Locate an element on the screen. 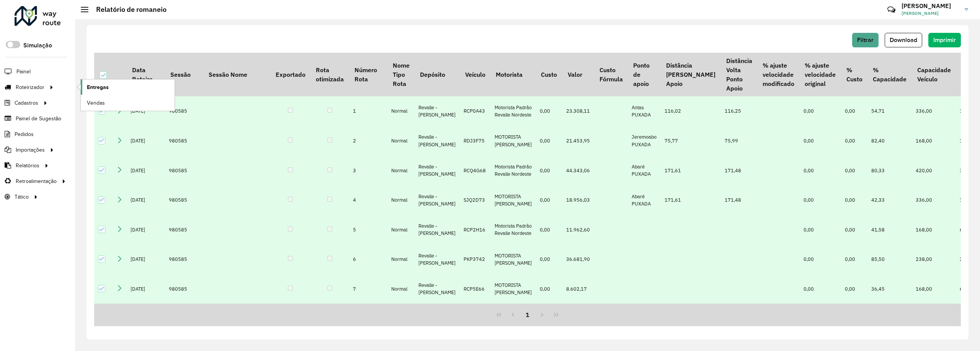 The height and width of the screenshot is (351, 980). span: Vendas is located at coordinates (96, 103).